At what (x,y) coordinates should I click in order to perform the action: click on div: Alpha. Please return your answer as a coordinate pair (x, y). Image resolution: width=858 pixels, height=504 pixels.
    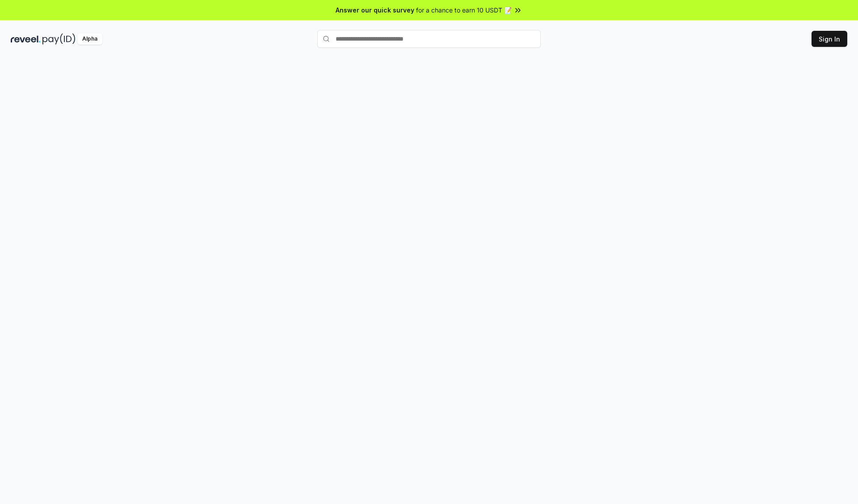
    Looking at the image, I should click on (90, 39).